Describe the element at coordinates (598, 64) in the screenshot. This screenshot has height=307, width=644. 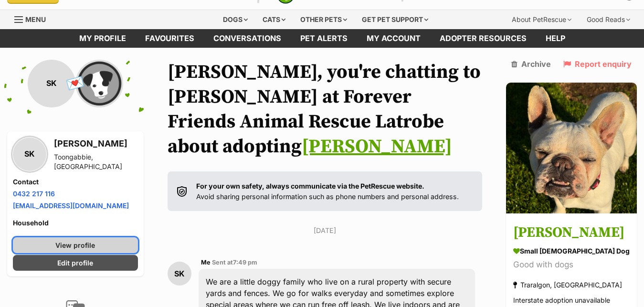
I see `a: Report enquiry` at that location.